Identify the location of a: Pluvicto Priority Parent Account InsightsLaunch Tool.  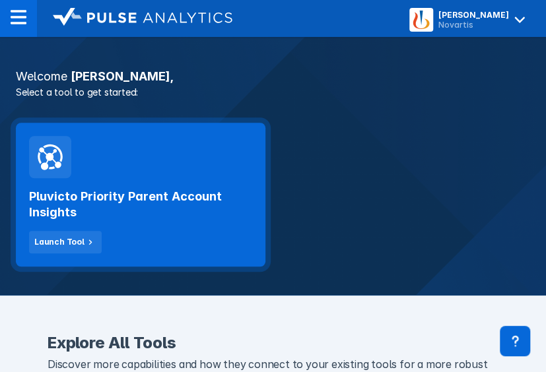
(141, 195).